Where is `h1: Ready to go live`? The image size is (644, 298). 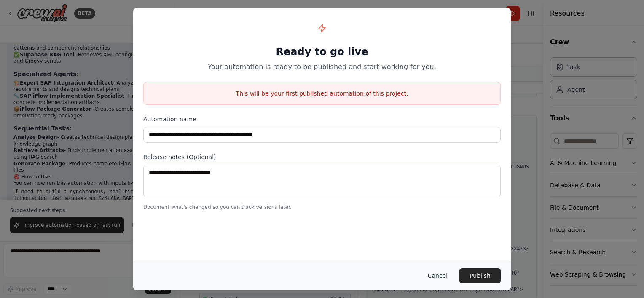 h1: Ready to go live is located at coordinates (322, 52).